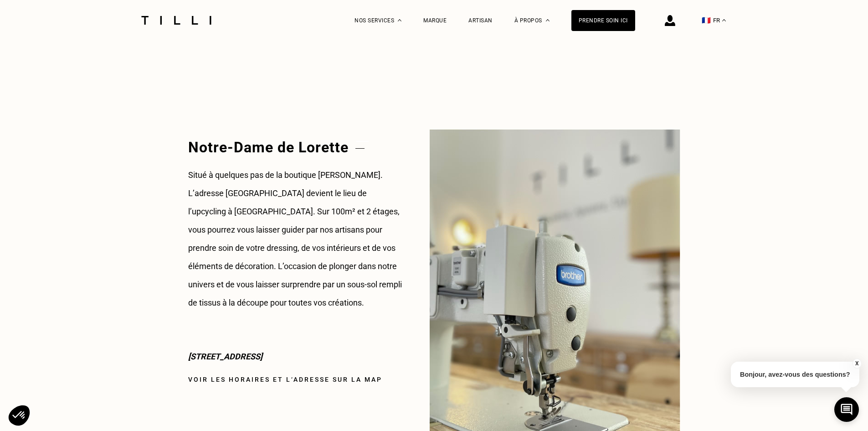 The height and width of the screenshot is (431, 868). Describe the element at coordinates (176, 20) in the screenshot. I see `a: Logo du service de couturière Tilli` at that location.